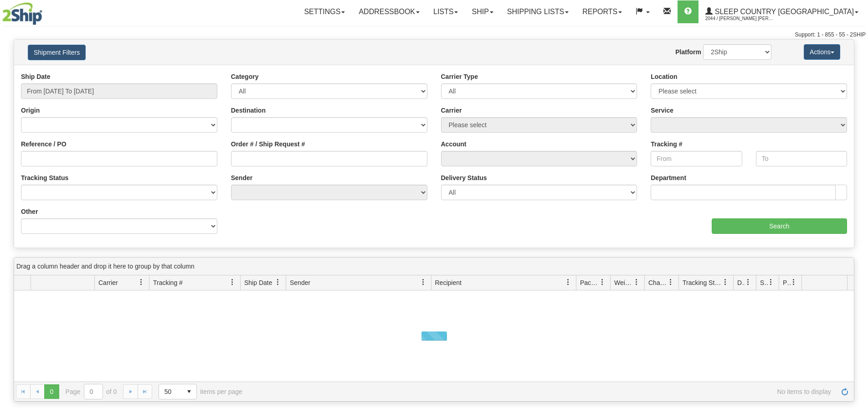  What do you see at coordinates (725, 282) in the screenshot?
I see `a: Tracking Status filter column settings` at bounding box center [725, 282].